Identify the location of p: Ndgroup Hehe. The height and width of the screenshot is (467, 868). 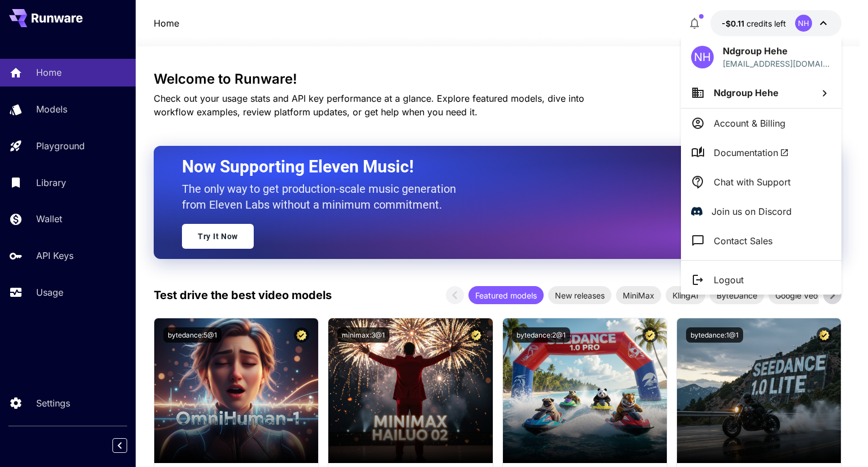
(777, 51).